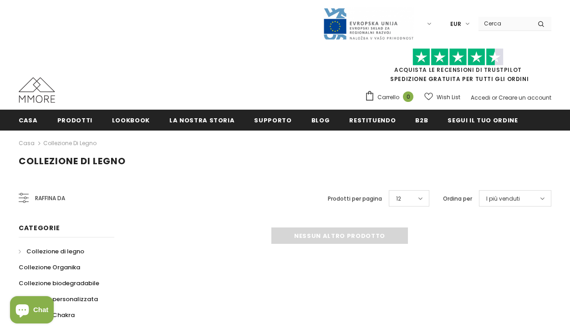  Describe the element at coordinates (369, 24) in the screenshot. I see `img: Javni Razpis` at that location.